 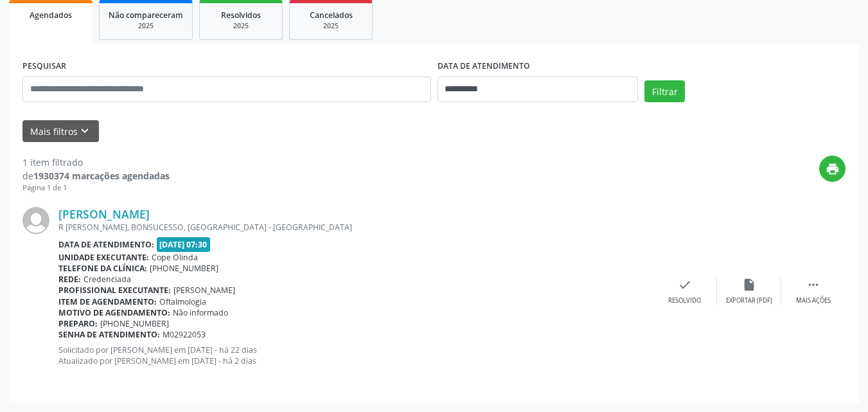 What do you see at coordinates (146, 14) in the screenshot?
I see `span: Não compareceram` at bounding box center [146, 14].